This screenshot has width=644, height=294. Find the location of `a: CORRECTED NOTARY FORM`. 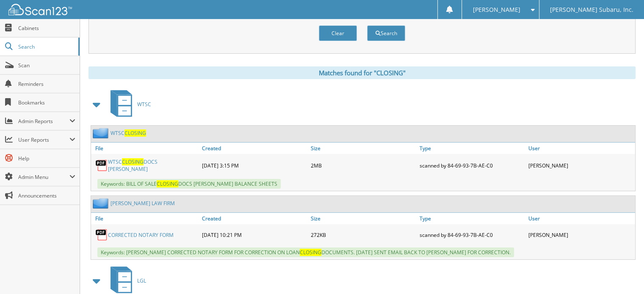

a: CORRECTED NOTARY FORM is located at coordinates (141, 235).